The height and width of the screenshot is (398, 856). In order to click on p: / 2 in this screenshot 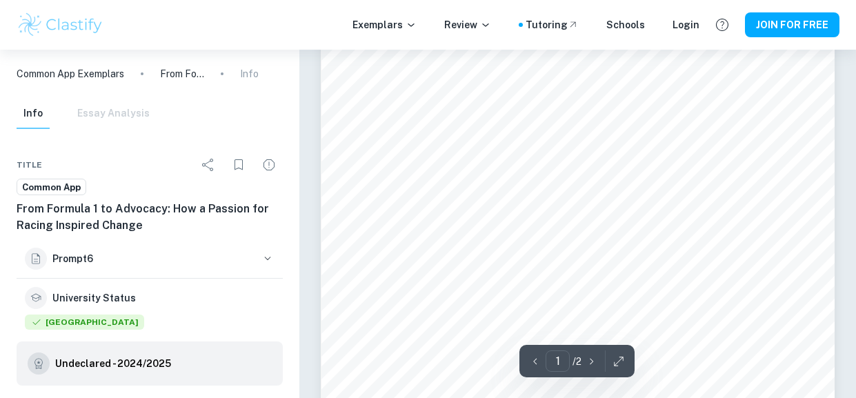, I will do `click(577, 361)`.